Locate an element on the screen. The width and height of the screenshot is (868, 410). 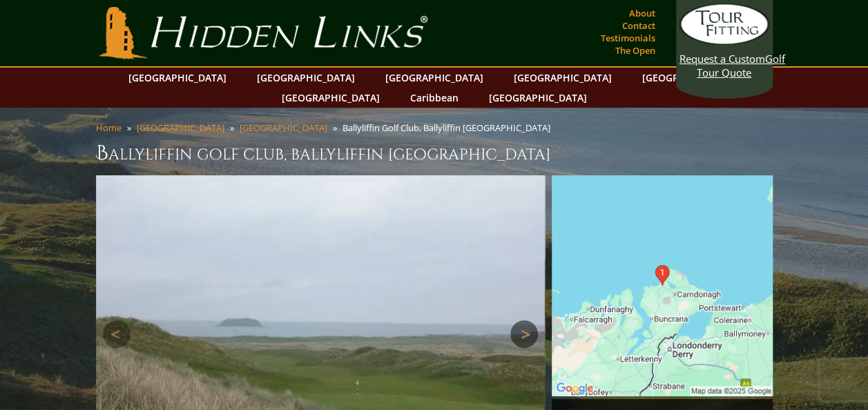
a: Home is located at coordinates (109, 127).